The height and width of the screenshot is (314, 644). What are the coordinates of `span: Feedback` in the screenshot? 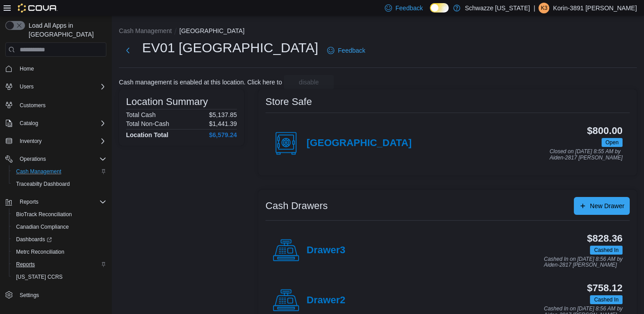 It's located at (351, 50).